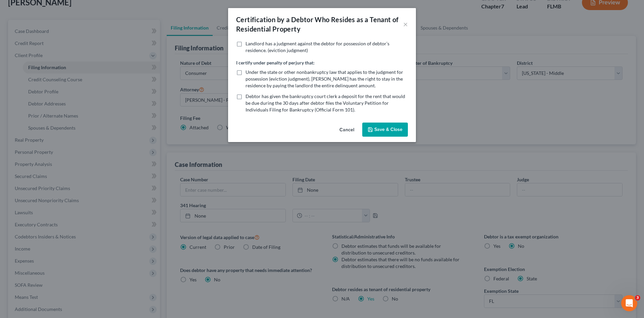 The width and height of the screenshot is (644, 318). What do you see at coordinates (324, 79) in the screenshot?
I see `span: Under the state or other nonbankruptcy law that applies to the judgment for possession (eviction ...` at bounding box center [324, 79].